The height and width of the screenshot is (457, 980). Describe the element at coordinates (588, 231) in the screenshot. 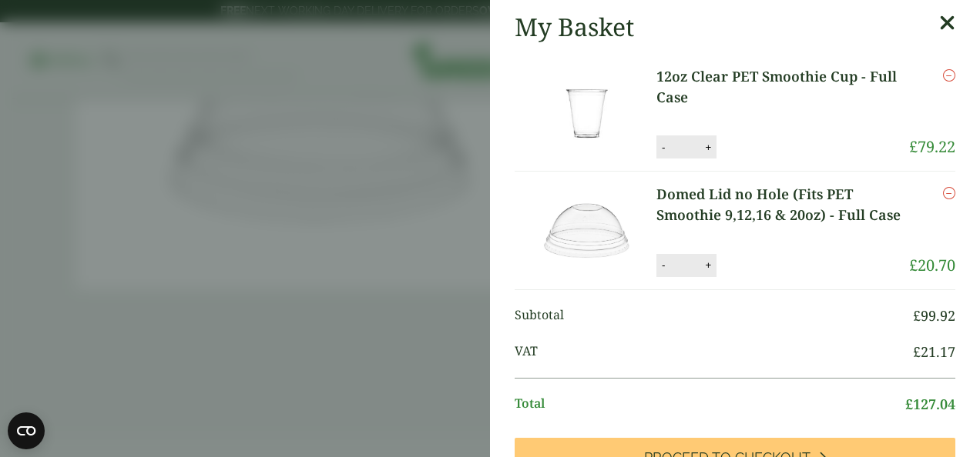

I see `img: Domed Lid no Hole (Fits PET Smoothie 9,12,16 & 20oz)-0` at that location.